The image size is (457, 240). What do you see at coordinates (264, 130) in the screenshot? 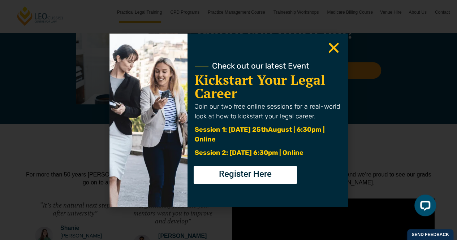
I see `span: th` at bounding box center [264, 130].